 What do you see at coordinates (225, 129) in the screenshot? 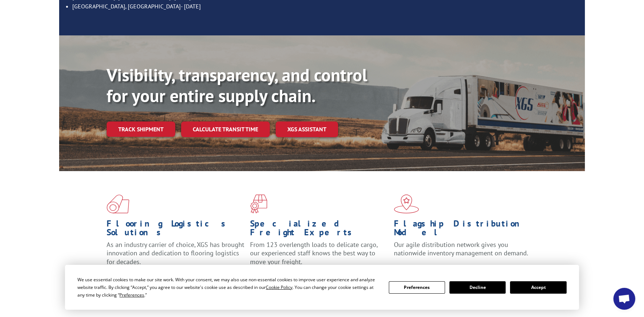
I see `a: Calculate transit time` at bounding box center [225, 129].